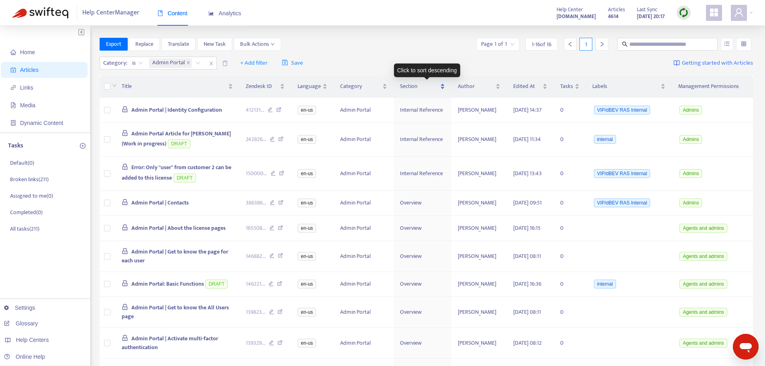  Describe the element at coordinates (256, 139) in the screenshot. I see `span: 242826 ...` at that location.